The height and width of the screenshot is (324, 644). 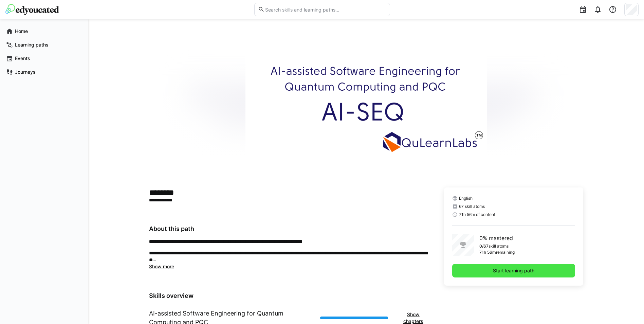 I want to click on h3: Skills overview, so click(x=288, y=296).